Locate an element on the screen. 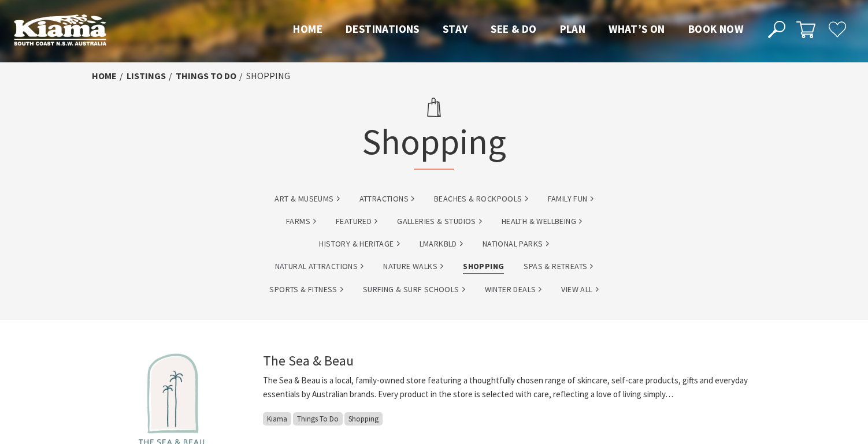 The image size is (868, 444). a: lmarkbld is located at coordinates (441, 244).